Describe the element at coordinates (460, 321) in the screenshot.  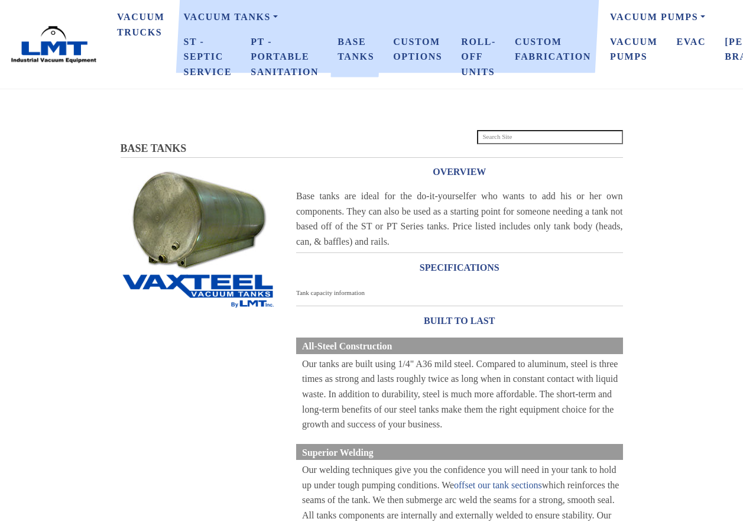
I see `a: BUILT TO LAST` at that location.